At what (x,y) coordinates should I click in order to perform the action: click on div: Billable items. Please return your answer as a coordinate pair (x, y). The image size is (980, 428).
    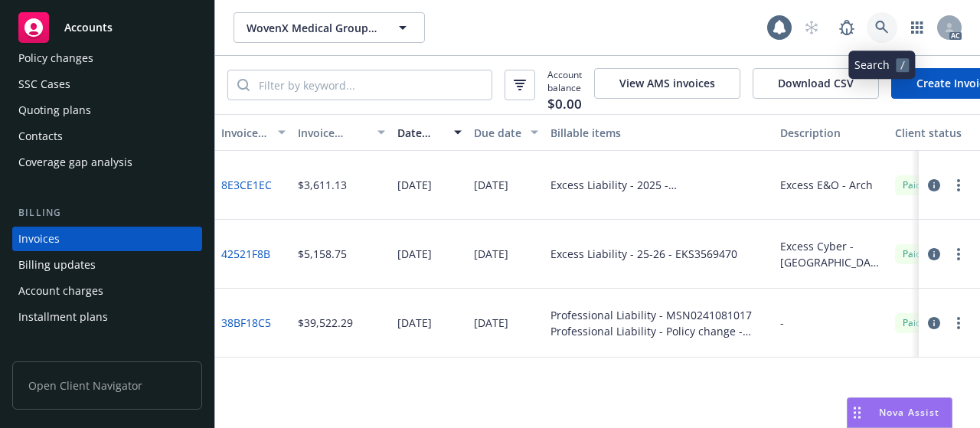
    Looking at the image, I should click on (659, 132).